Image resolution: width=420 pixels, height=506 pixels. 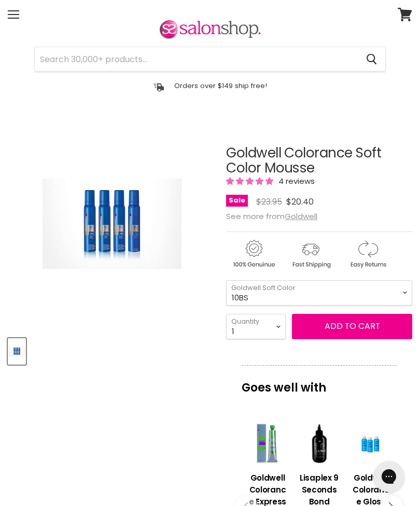 I want to click on img: returns.gif, so click(x=367, y=254).